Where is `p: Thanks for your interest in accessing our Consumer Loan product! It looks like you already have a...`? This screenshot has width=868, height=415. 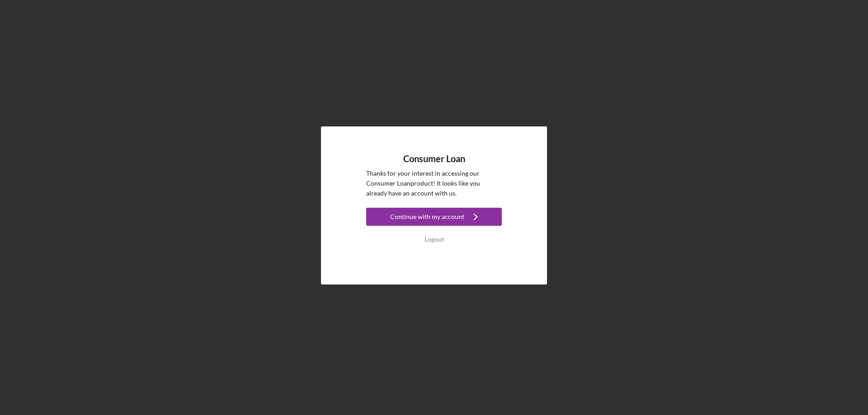
p: Thanks for your interest in accessing our Consumer Loan product! It looks like you already have a... is located at coordinates (434, 183).